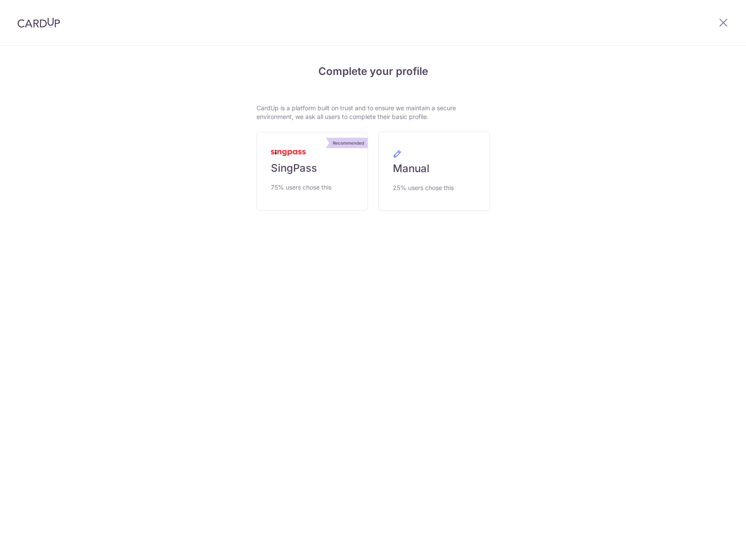 The width and height of the screenshot is (746, 560). What do you see at coordinates (312, 171) in the screenshot?
I see `a: Recommended SingPass 75% users chose this` at bounding box center [312, 171].